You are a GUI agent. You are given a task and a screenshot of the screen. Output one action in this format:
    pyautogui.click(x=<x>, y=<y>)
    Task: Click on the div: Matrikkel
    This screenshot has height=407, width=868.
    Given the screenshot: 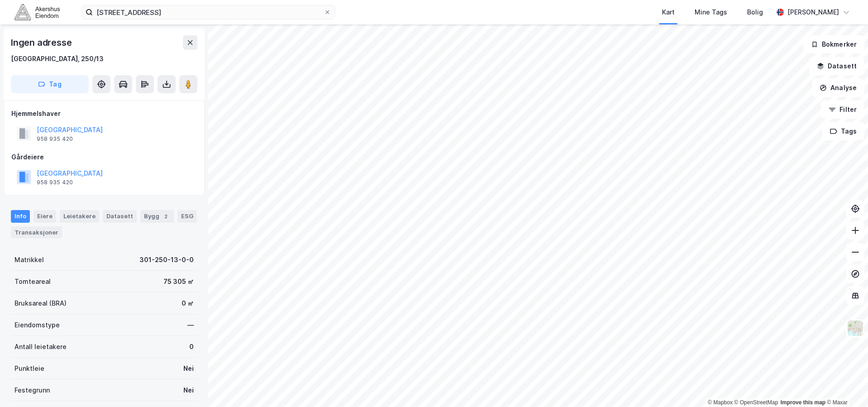 What is the action you would take?
    pyautogui.click(x=29, y=260)
    